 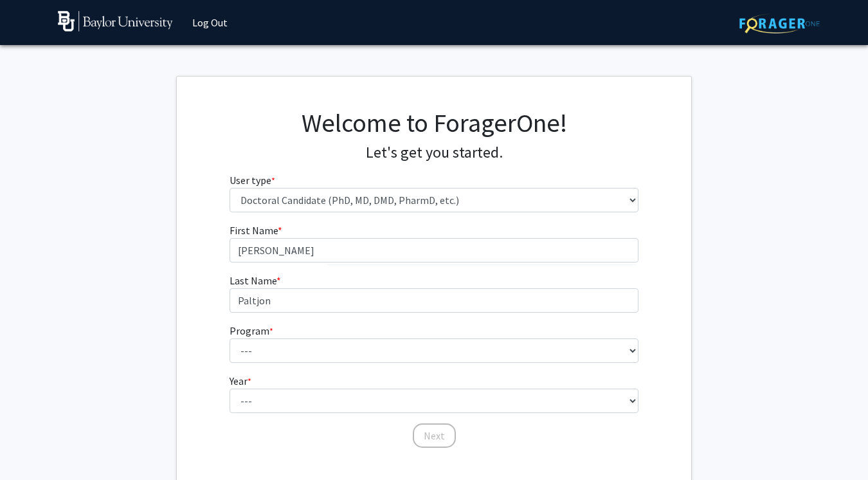 What do you see at coordinates (251, 331) in the screenshot?
I see `label: Program` at bounding box center [251, 331].